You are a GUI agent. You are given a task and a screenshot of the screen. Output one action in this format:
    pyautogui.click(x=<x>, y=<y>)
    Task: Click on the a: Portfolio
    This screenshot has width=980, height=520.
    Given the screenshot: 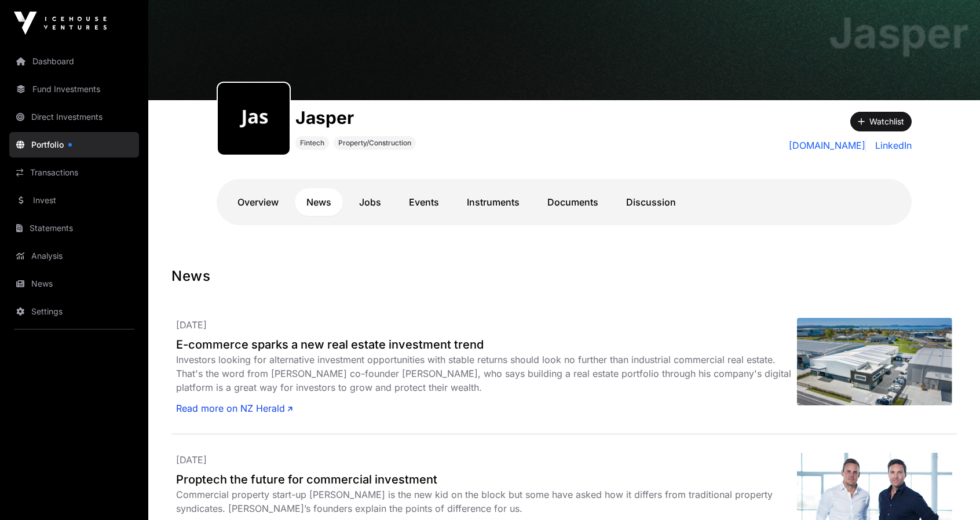 What is the action you would take?
    pyautogui.click(x=74, y=144)
    